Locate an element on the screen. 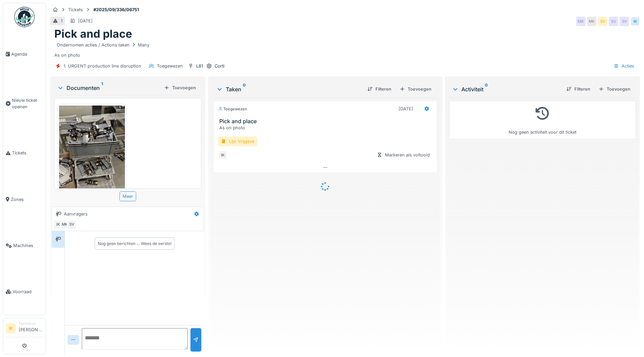 This screenshot has height=357, width=644. a: Nieuw ticket openen is located at coordinates (24, 103).